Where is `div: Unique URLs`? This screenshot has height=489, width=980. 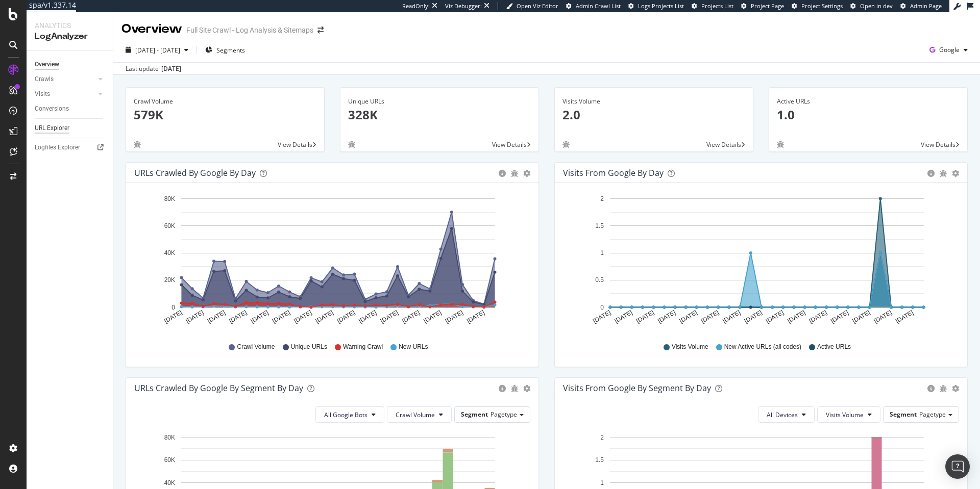
div: Unique URLs is located at coordinates (439, 102).